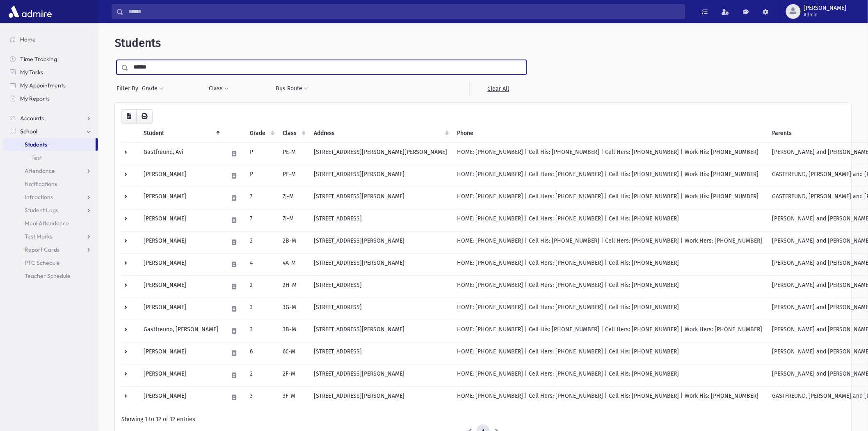 The width and height of the screenshot is (868, 431). I want to click on a: Home, so click(50, 39).